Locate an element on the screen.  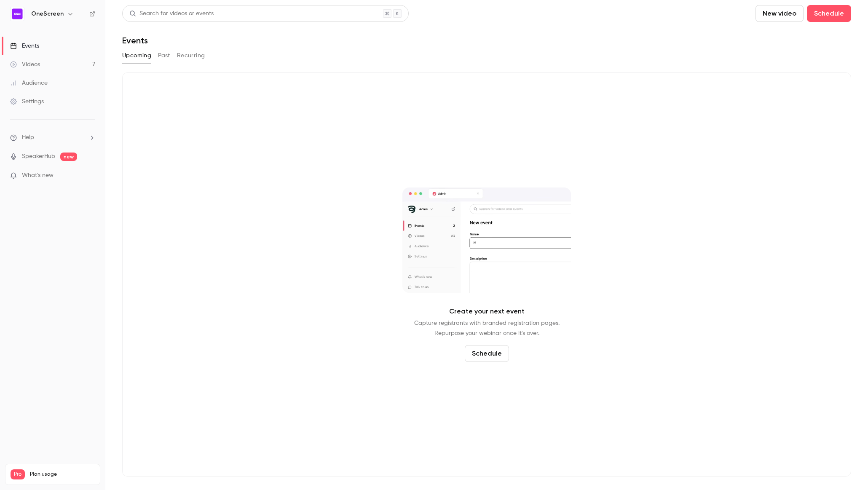
button: Past is located at coordinates (164, 55).